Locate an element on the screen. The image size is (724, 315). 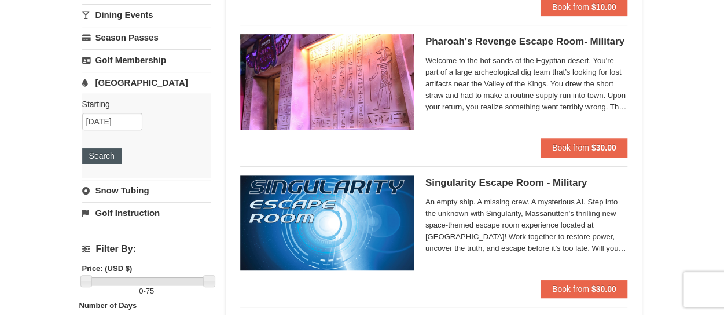
strong: Number of Days is located at coordinates (108, 305).